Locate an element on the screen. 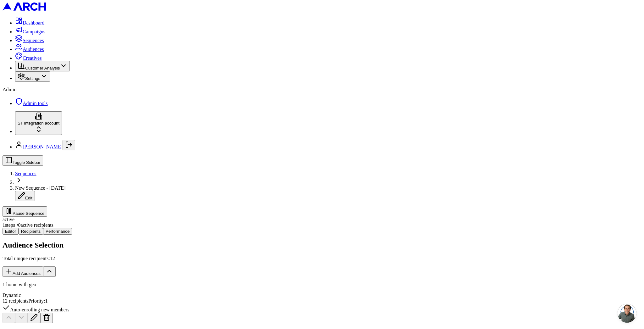 This screenshot has width=644, height=329. span: 12 recipients is located at coordinates (16, 301).